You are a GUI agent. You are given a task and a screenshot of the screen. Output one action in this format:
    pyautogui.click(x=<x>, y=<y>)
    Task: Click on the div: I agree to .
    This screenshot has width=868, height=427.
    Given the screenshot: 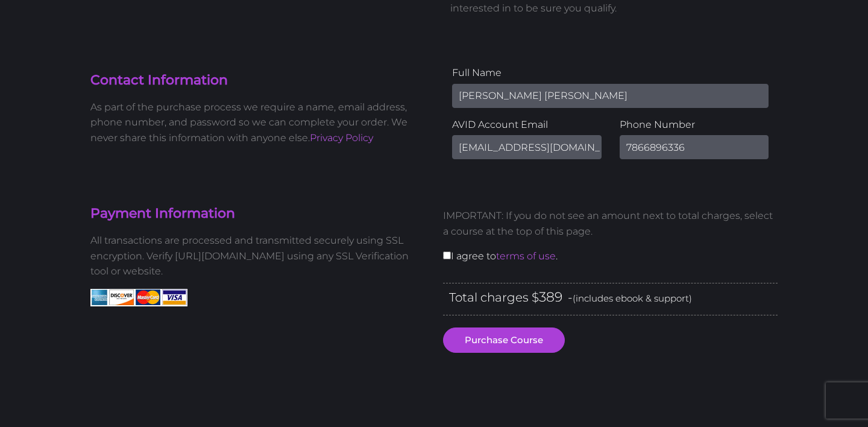 What is the action you would take?
    pyautogui.click(x=610, y=240)
    